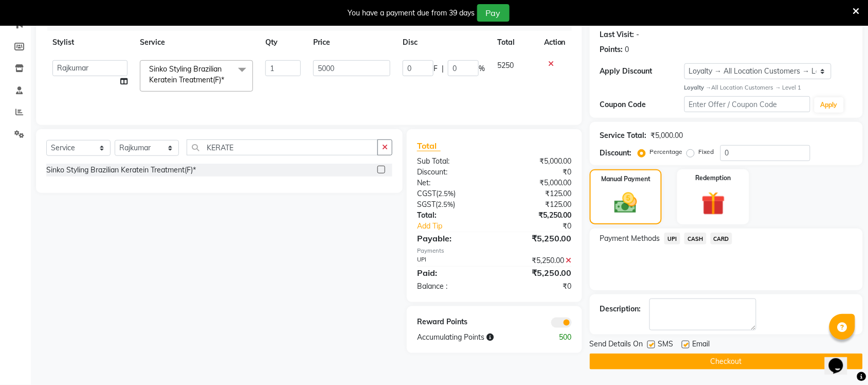 The height and width of the screenshot is (385, 868). What do you see at coordinates (452, 261) in the screenshot?
I see `div: UPI` at bounding box center [452, 261].